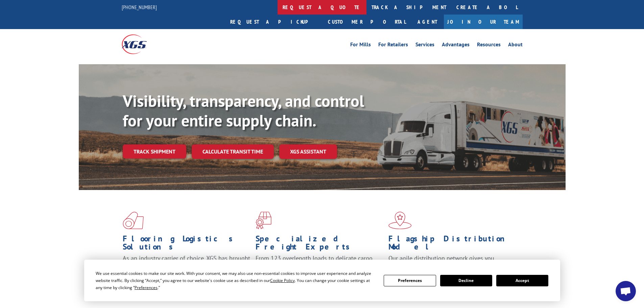 The image size is (644, 308). I want to click on img: xgs-icon-focused-on-flooring-red, so click(263, 220).